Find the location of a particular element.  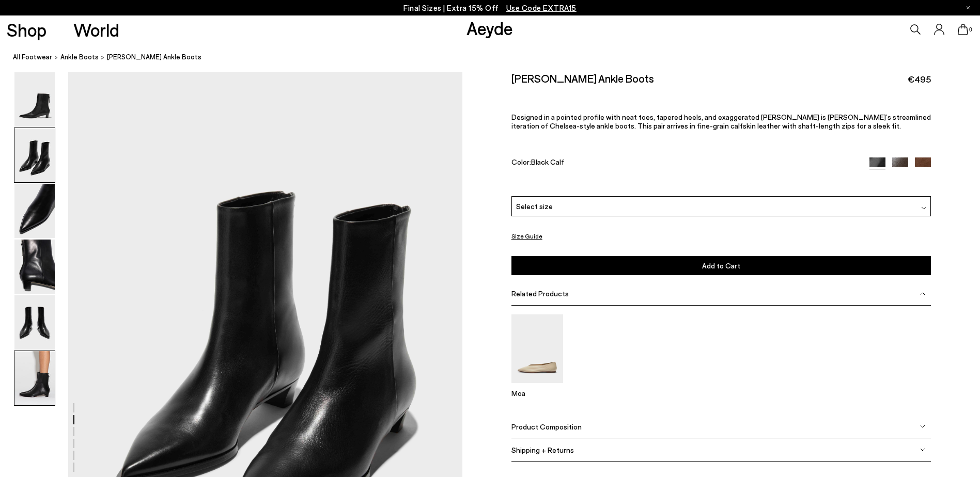

div: Color: is located at coordinates (683, 163).